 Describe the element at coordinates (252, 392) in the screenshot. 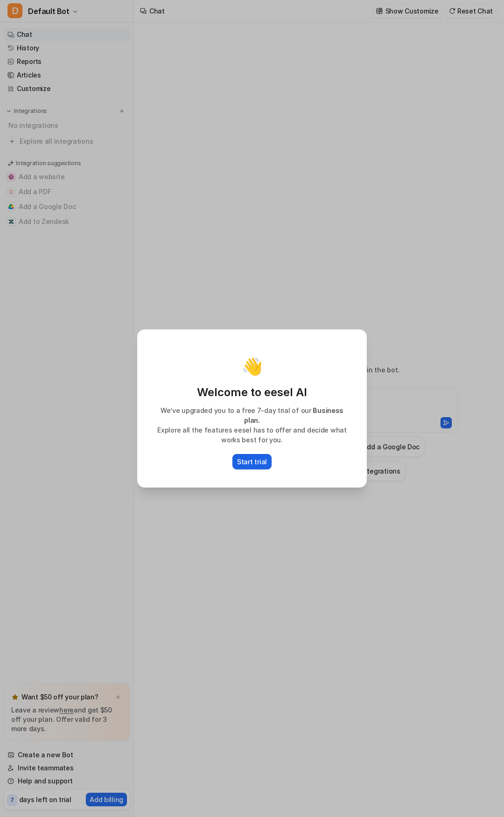

I see `p: Welcome to eesel AI` at that location.